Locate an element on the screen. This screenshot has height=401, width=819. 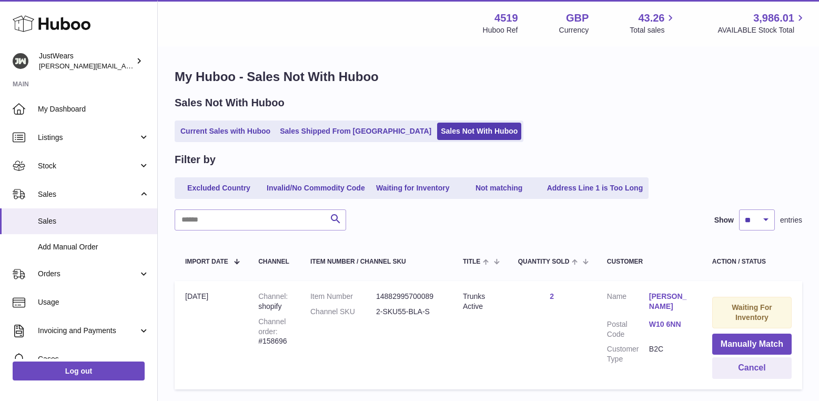
a: Not matching is located at coordinates (499, 188).